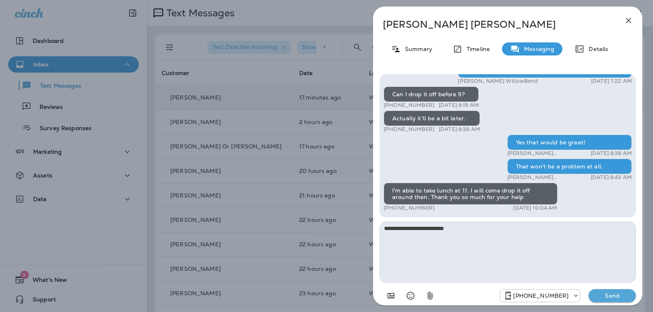 This screenshot has width=653, height=312. What do you see at coordinates (612, 296) in the screenshot?
I see `button: Send` at bounding box center [612, 296].